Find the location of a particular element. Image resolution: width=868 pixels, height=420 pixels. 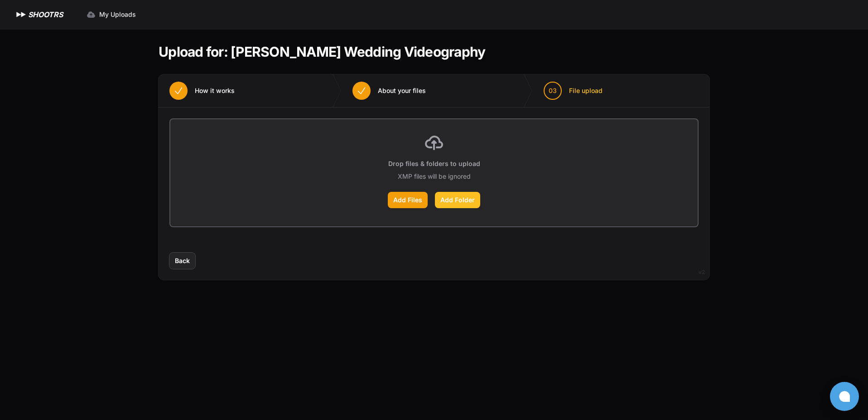

div: v2 is located at coordinates (702, 272).